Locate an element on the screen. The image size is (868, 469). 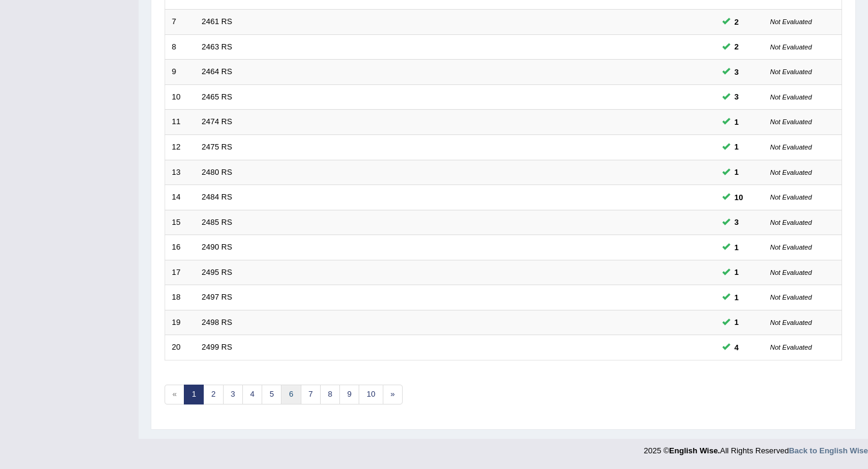
a: 2497 RS is located at coordinates (217, 296).